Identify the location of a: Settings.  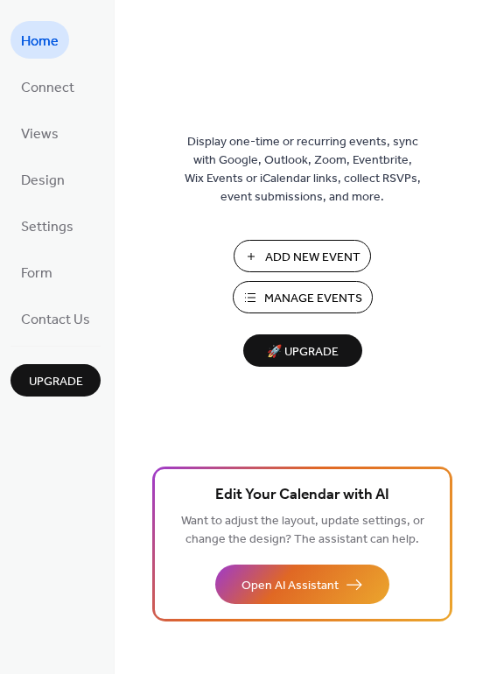
(47, 225).